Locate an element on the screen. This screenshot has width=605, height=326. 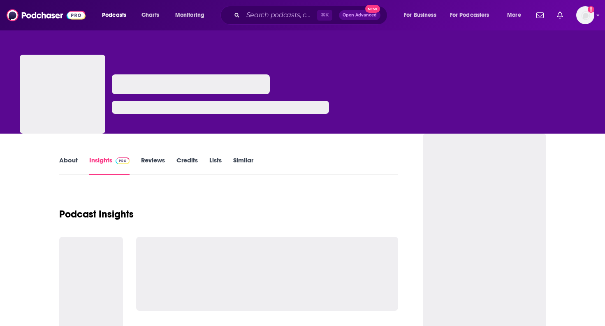
a: InsightsPodchaser Pro is located at coordinates (109, 166).